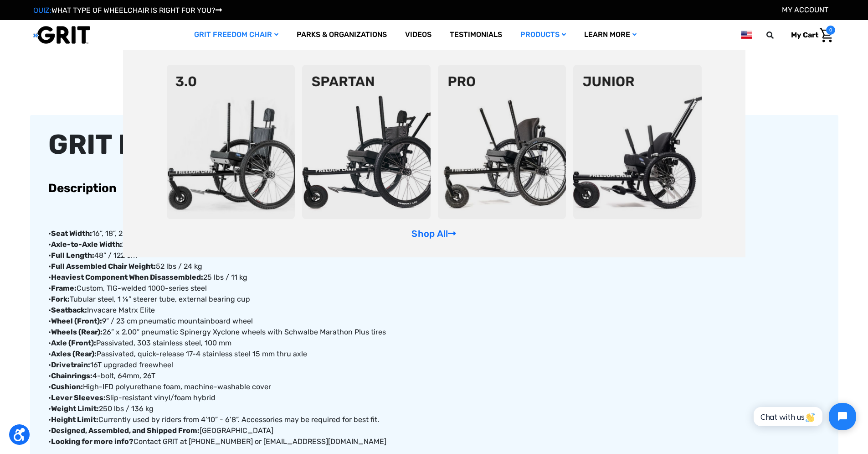 Image resolution: width=868 pixels, height=454 pixels. I want to click on img: junior-chair.png, so click(638, 142).